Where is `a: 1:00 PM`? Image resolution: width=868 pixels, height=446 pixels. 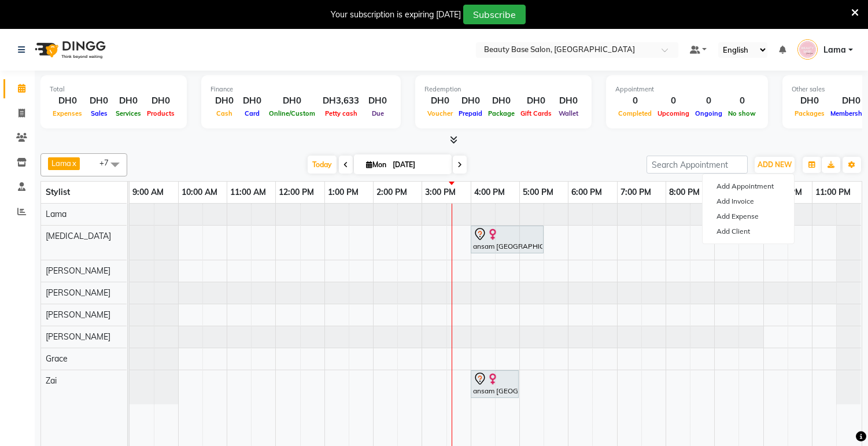
a: 1:00 PM is located at coordinates (343, 192).